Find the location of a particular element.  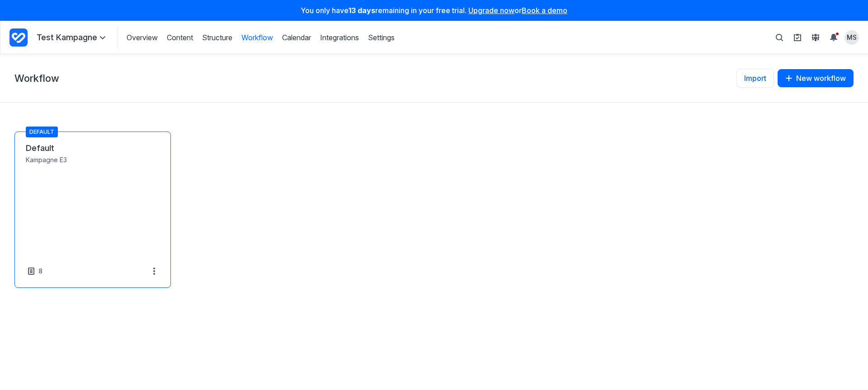

a: View People & Groups is located at coordinates (816, 38).